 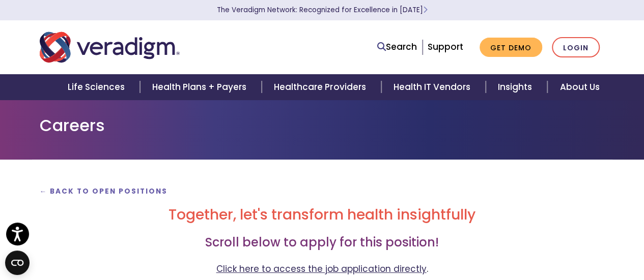 I want to click on h2: Together, let's transform health insightfully, so click(x=322, y=215).